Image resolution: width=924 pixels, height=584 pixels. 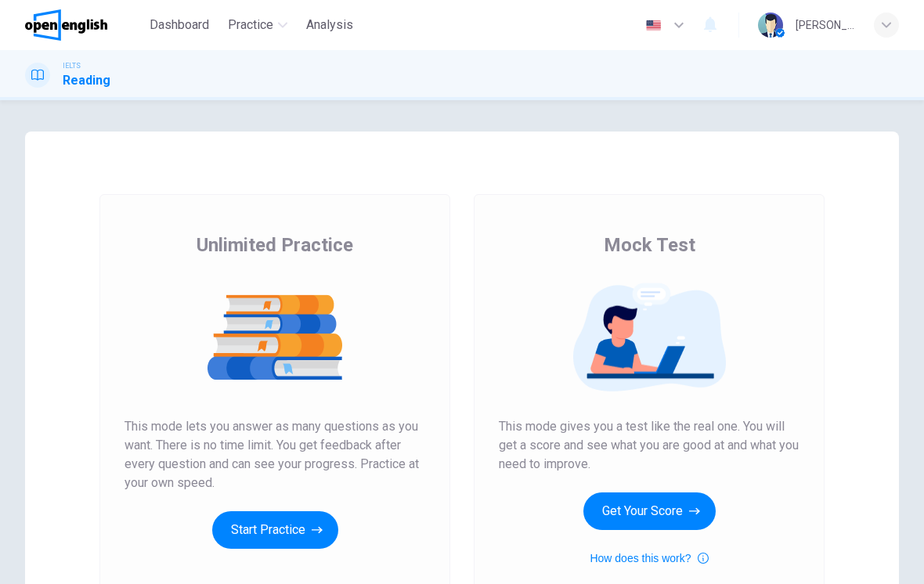 What do you see at coordinates (66, 25) in the screenshot?
I see `img: OpenEnglish logo` at bounding box center [66, 25].